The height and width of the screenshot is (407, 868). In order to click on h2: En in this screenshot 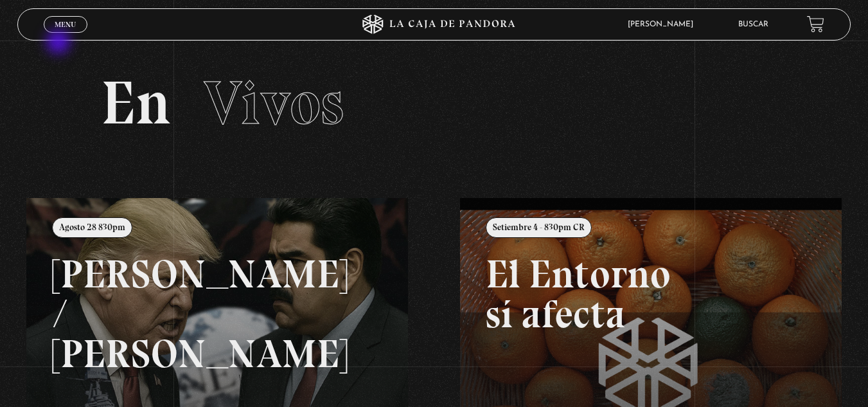, I will do `click(435, 102)`.